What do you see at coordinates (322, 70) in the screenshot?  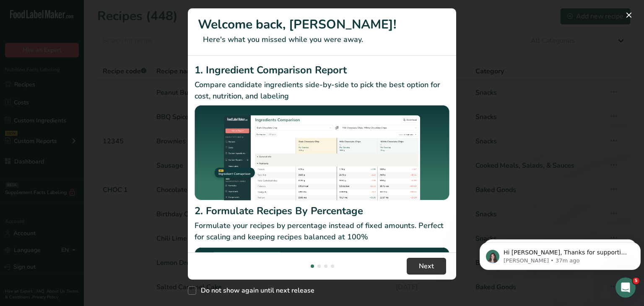 I see `h2: 1. Ingredient Comparison Report` at bounding box center [322, 70].